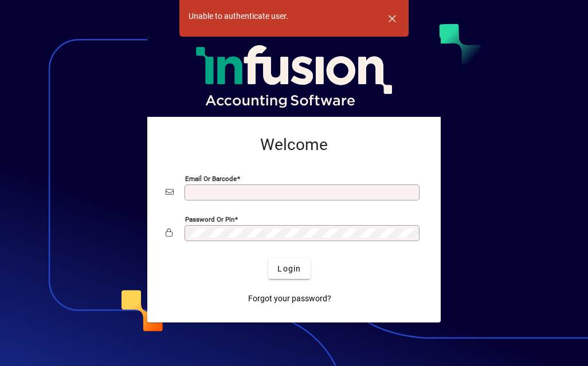 This screenshot has width=588, height=366. What do you see at coordinates (210, 179) in the screenshot?
I see `mat-label: Email or Barcode` at bounding box center [210, 179].